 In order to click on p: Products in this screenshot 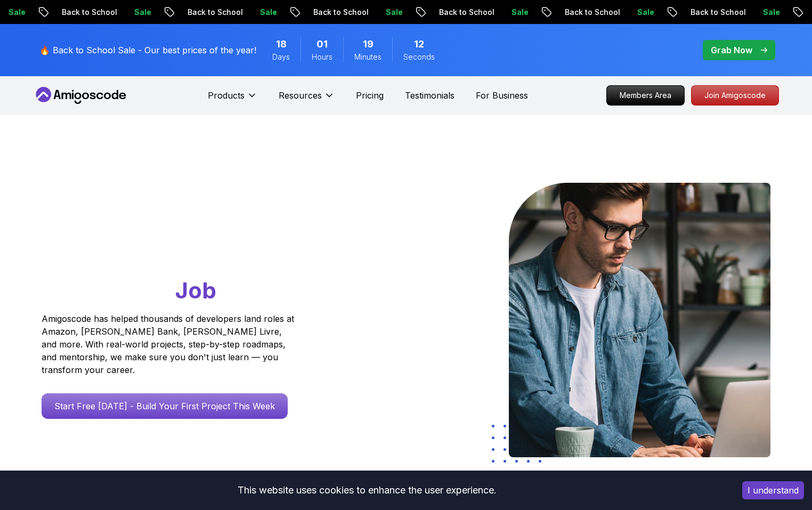, I will do `click(226, 95)`.